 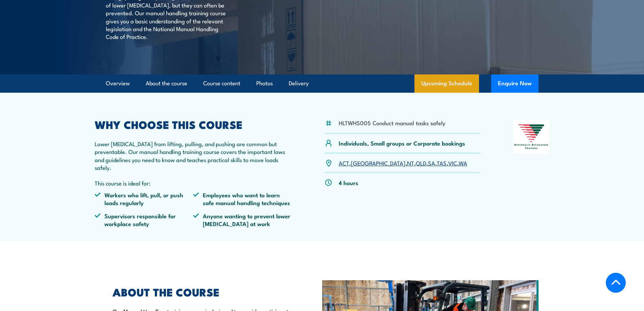 What do you see at coordinates (453, 163) in the screenshot?
I see `a: VIC` at bounding box center [453, 163].